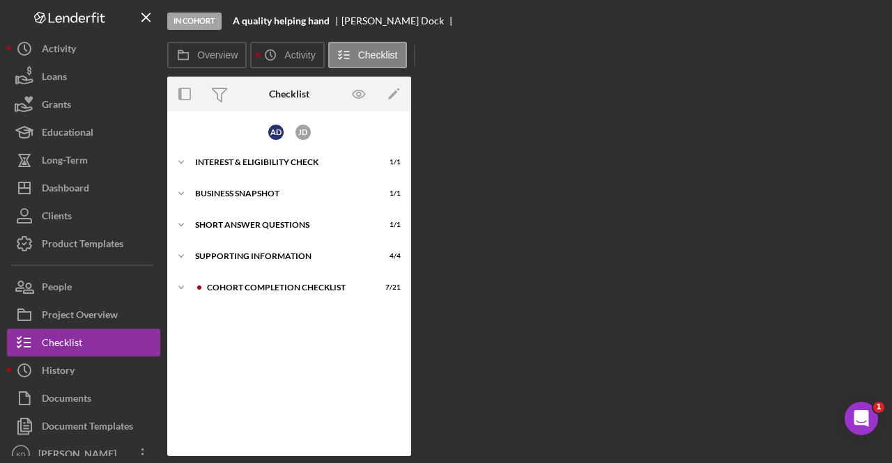 The height and width of the screenshot is (463, 892). What do you see at coordinates (84, 343) in the screenshot?
I see `a: Checklist` at bounding box center [84, 343].